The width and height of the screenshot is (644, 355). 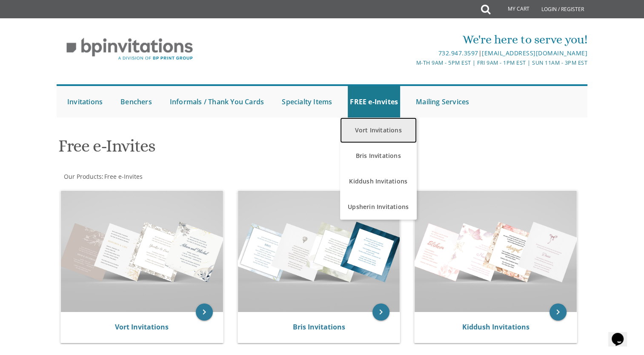 What do you see at coordinates (411, 39) in the screenshot?
I see `div: We're here to serve you!` at bounding box center [411, 39].